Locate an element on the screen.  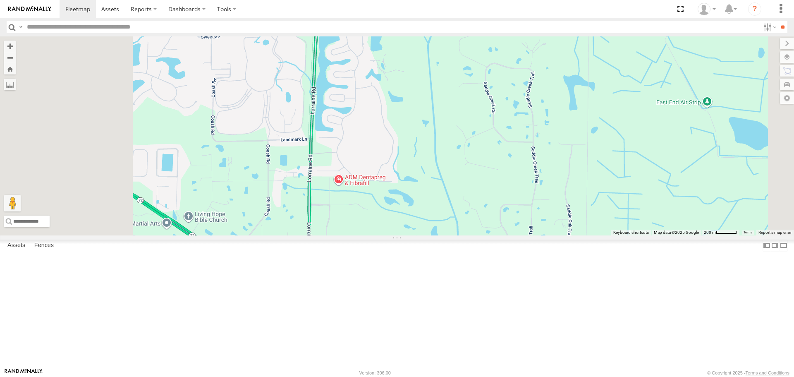
label: Dock Summary Table to the Right is located at coordinates (775, 245).